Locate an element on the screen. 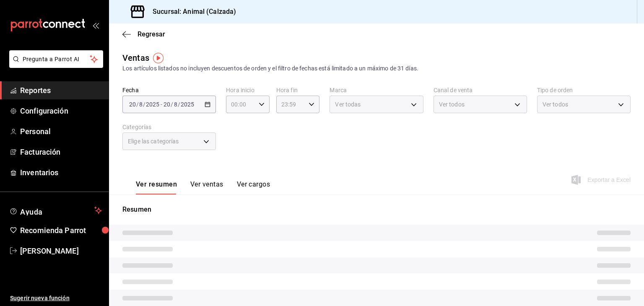 This screenshot has height=306, width=644. div: navigation tabs is located at coordinates (203, 187).